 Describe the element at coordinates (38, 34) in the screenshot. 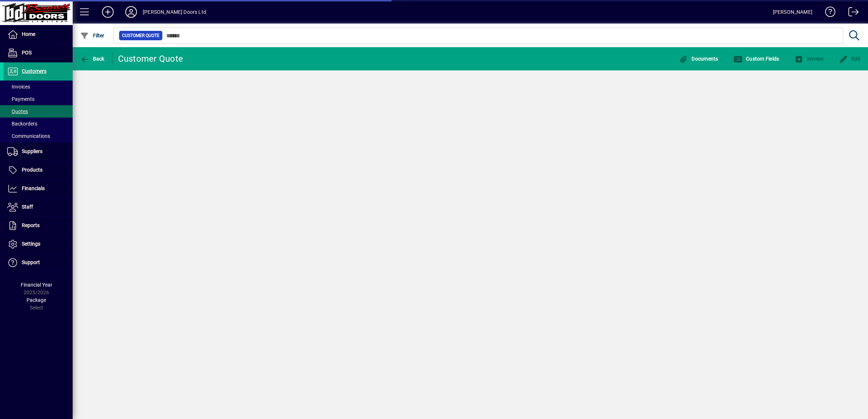

I see `a: Home` at that location.